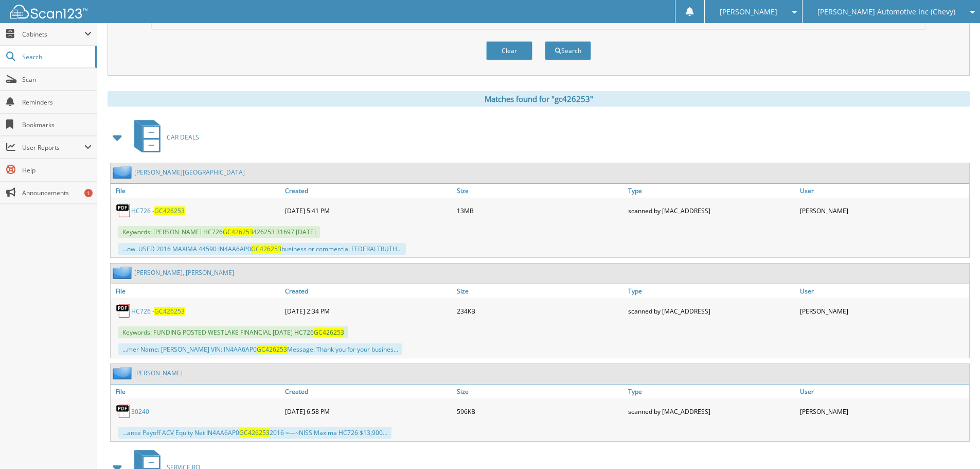  I want to click on a: 30240, so click(140, 411).